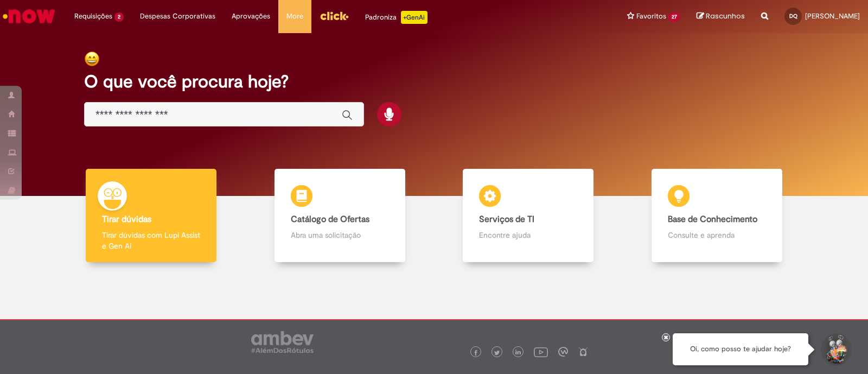 Image resolution: width=868 pixels, height=374 pixels. Describe the element at coordinates (583, 351) in the screenshot. I see `img: logo_footer_naosei.png` at that location.